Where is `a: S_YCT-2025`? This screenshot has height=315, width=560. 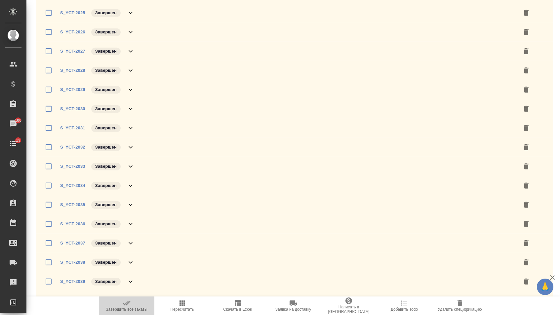
a: S_YCT-2025 is located at coordinates (73, 13).